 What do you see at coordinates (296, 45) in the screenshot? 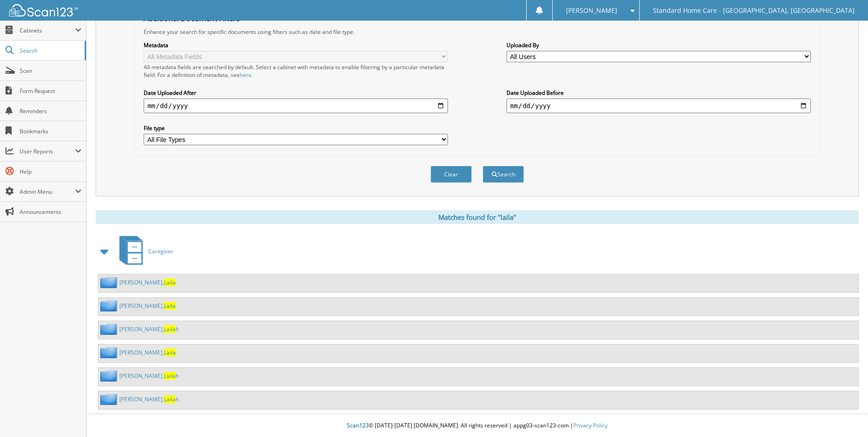
I see `label: Metadata` at bounding box center [296, 45].